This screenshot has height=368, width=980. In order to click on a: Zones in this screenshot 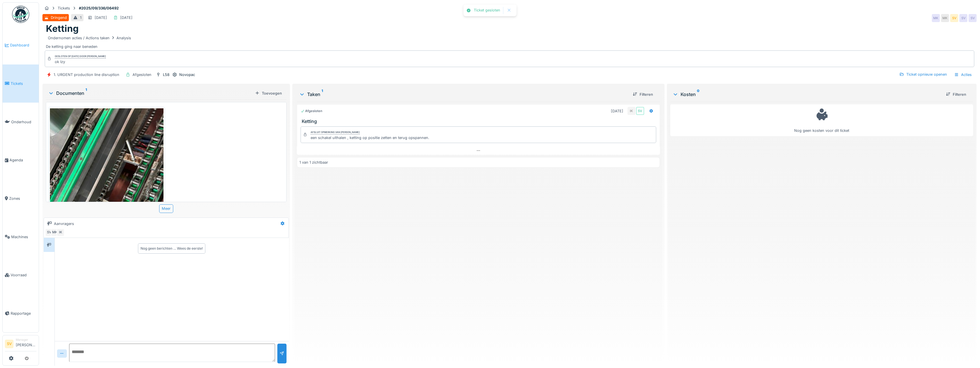, I will do `click(21, 199)`.